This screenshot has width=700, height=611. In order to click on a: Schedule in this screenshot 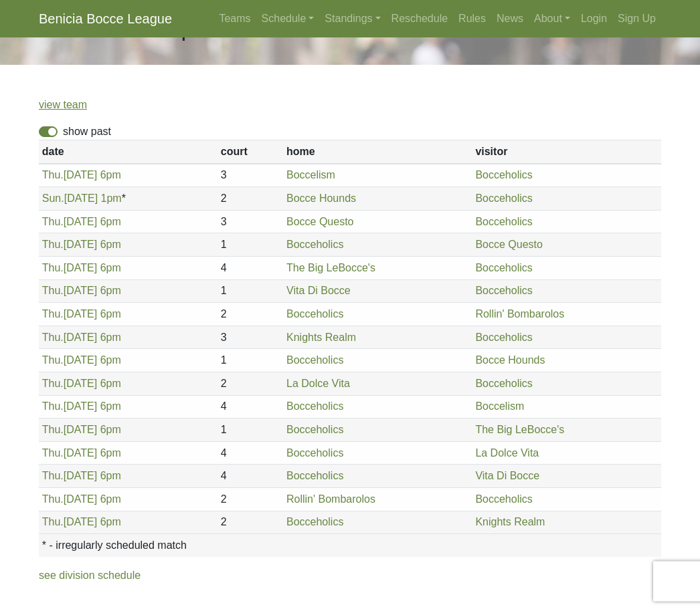, I will do `click(288, 19)`.